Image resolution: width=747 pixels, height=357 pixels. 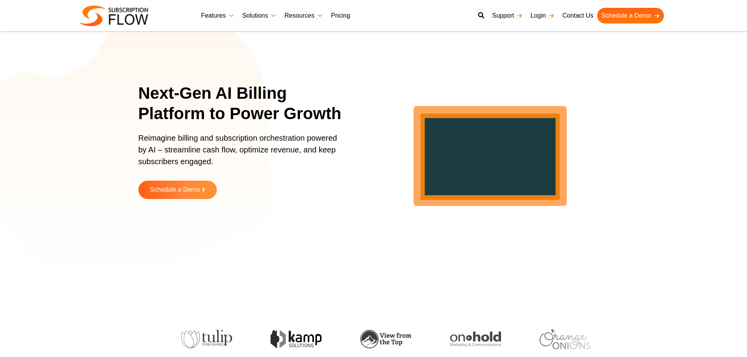 I want to click on p: Reimagine billing and subscription orchestration powered by AI – streamline cash flow, optimize r..., so click(x=240, y=154).